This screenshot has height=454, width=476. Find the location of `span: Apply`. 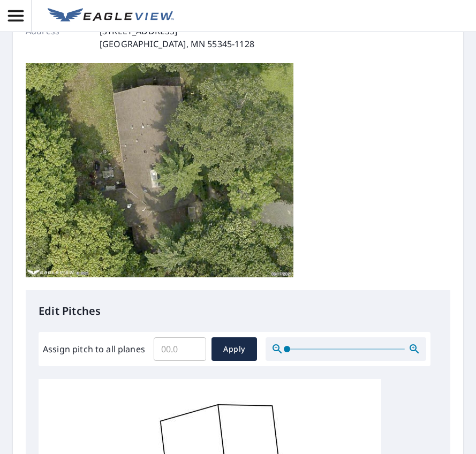

span: Apply is located at coordinates (234, 349).